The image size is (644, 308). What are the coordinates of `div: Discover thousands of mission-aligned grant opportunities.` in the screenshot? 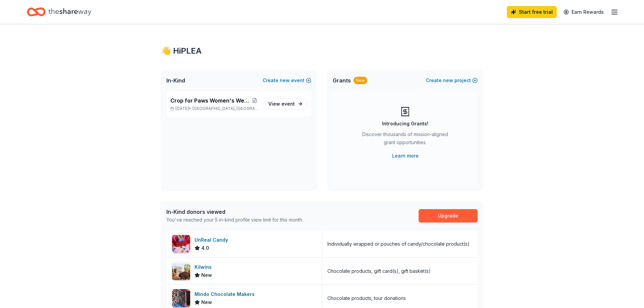 It's located at (405, 140).